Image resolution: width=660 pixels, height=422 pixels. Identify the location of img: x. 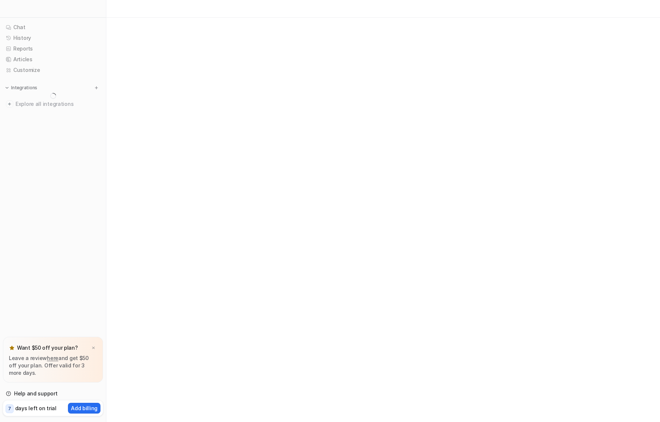
(93, 348).